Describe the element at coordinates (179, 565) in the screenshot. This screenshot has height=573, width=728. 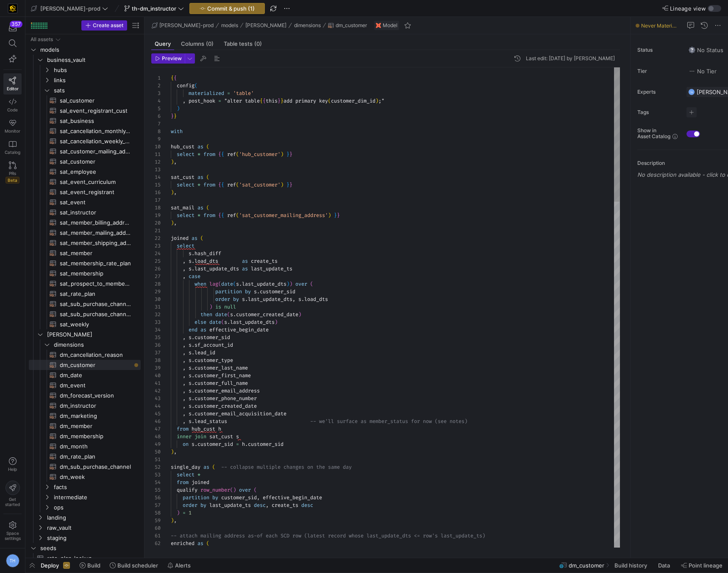
I see `button: Alerts` at that location.